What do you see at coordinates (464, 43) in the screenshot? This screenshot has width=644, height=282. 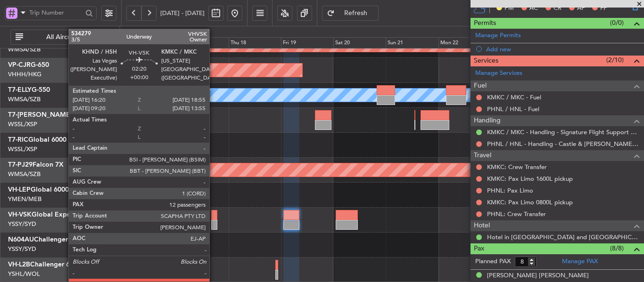 I see `div: Mon 22` at bounding box center [464, 43].